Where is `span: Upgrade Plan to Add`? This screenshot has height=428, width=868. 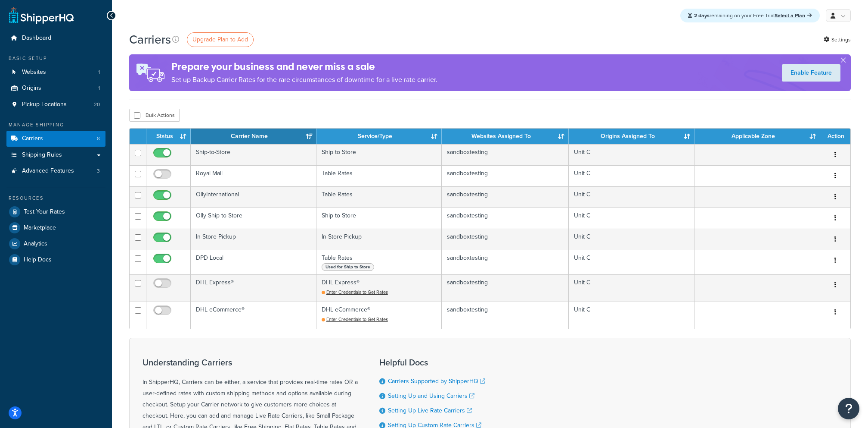
span: Upgrade Plan to Add is located at coordinates (220, 39).